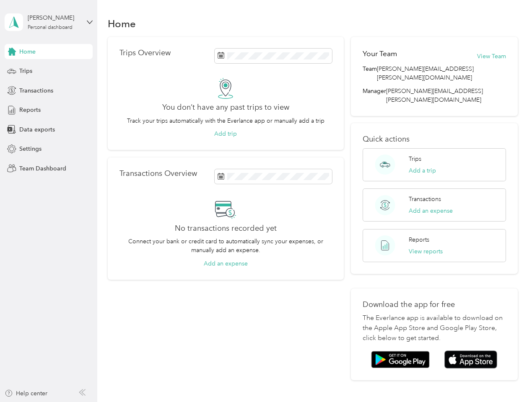 The height and width of the screenshot is (402, 532). What do you see at coordinates (415, 159) in the screenshot?
I see `p: Trips` at bounding box center [415, 159].